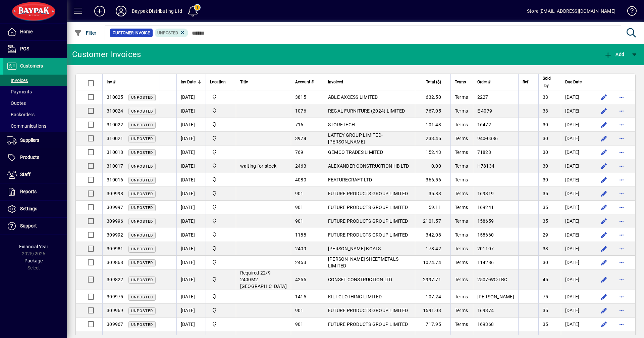 This screenshot has width=644, height=338. What do you see at coordinates (115, 262) in the screenshot?
I see `span: 309868` at bounding box center [115, 262].